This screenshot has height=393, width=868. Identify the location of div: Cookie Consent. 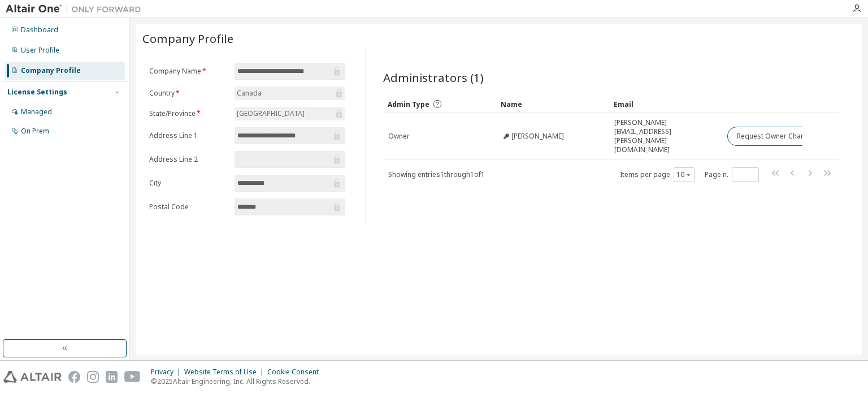
(296, 372).